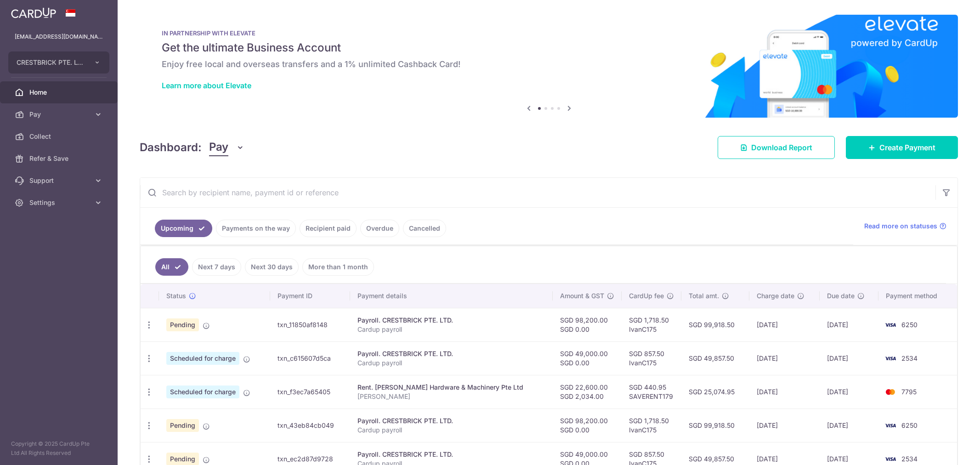  Describe the element at coordinates (902, 147) in the screenshot. I see `a: Create Payment` at that location.